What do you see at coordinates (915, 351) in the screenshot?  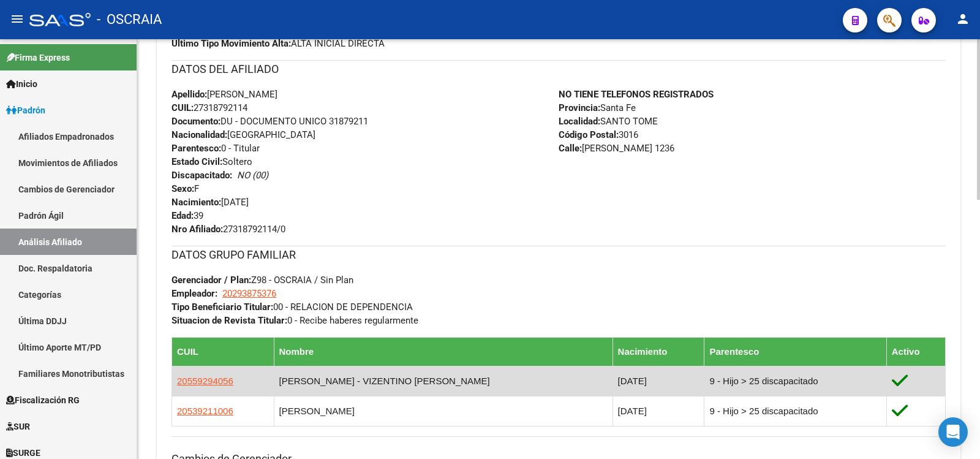 I see `th: Activo` at bounding box center [915, 351].